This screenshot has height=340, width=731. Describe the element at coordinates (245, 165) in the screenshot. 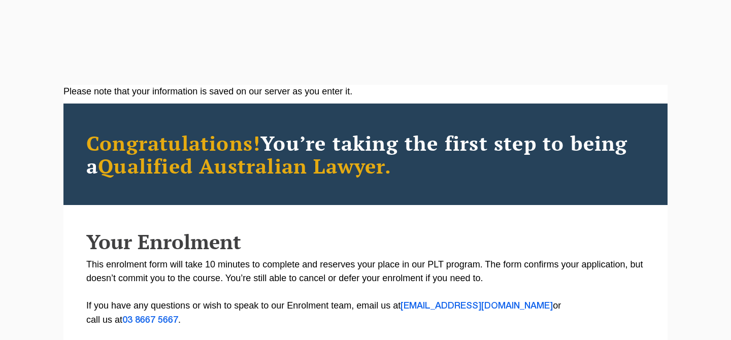

I see `span: Qualified Australian Lawyer.` at that location.